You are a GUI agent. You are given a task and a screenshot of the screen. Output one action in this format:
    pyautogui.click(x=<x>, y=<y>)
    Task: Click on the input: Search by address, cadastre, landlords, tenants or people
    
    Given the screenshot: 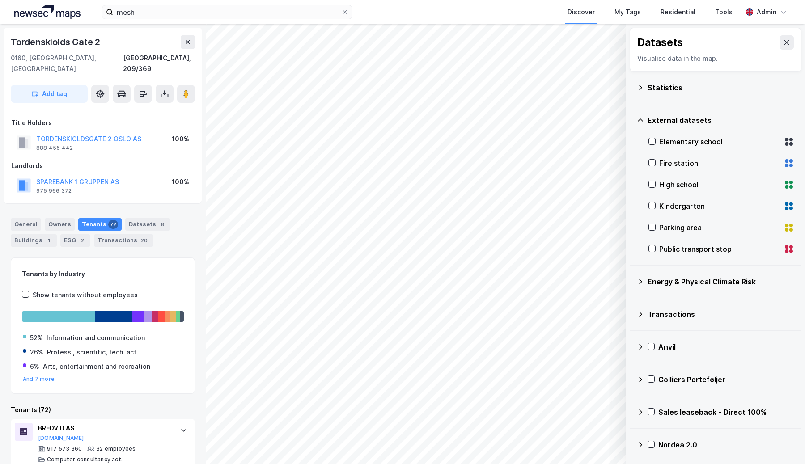 What is the action you would take?
    pyautogui.click(x=227, y=12)
    